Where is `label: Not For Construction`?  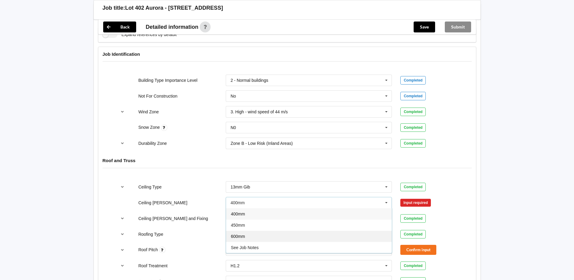
label: Not For Construction is located at coordinates (158, 96).